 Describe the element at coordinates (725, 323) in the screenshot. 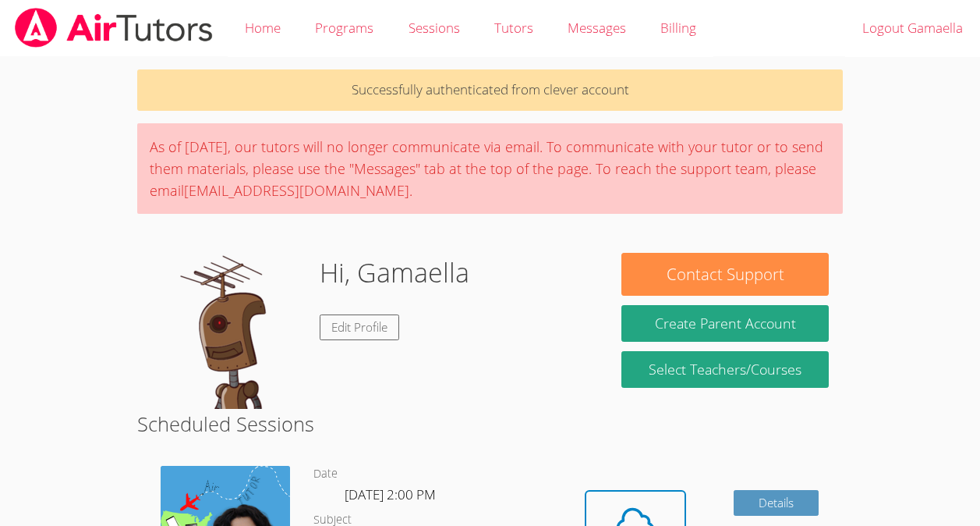

I see `button: Create Parent Account` at that location.